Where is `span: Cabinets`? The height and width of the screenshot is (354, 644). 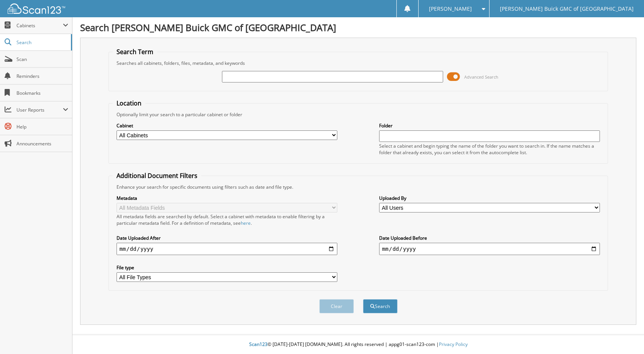 span: Cabinets is located at coordinates (39, 25).